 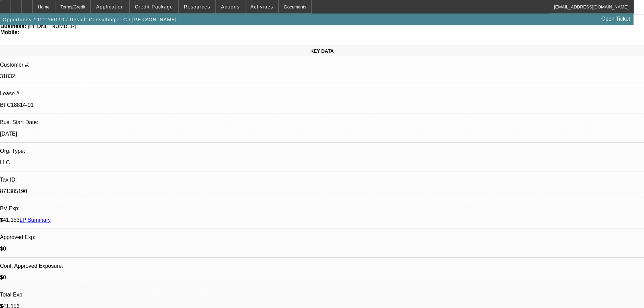 I want to click on button: Resources, so click(x=197, y=7).